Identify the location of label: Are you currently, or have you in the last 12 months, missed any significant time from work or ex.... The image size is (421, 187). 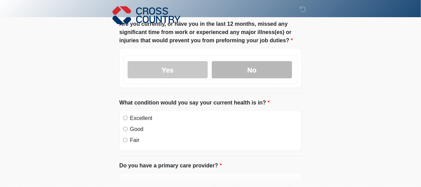
(210, 32).